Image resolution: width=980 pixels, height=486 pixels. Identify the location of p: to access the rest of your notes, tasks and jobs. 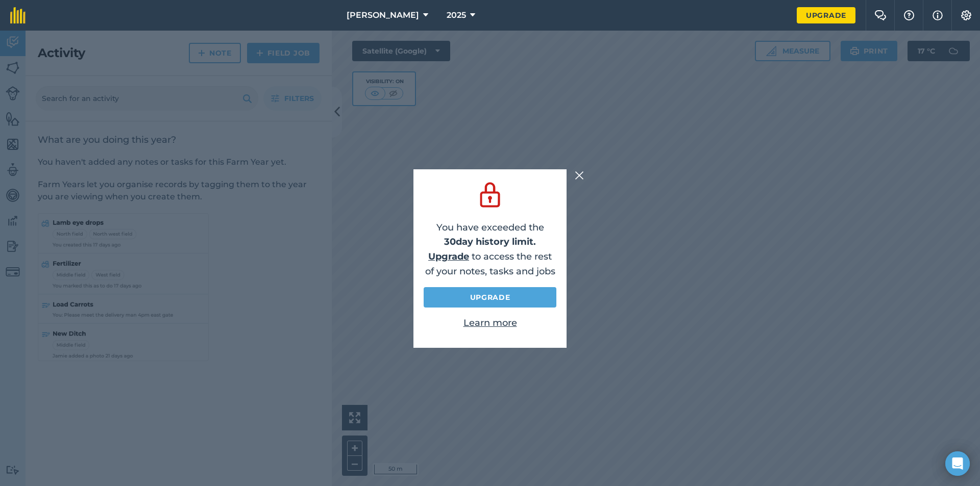
(490, 264).